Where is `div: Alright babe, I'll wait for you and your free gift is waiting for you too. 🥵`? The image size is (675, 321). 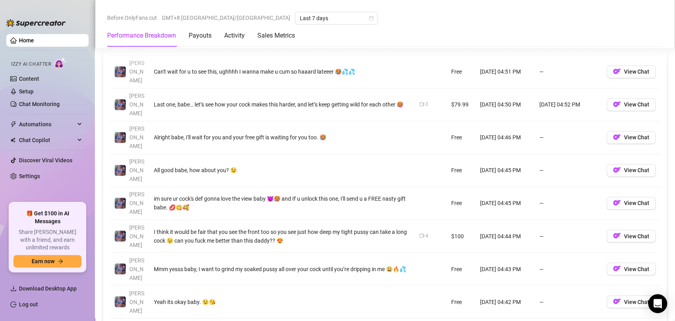 div: Alright babe, I'll wait for you and your free gift is waiting for you too. 🥵 is located at coordinates (282, 137).